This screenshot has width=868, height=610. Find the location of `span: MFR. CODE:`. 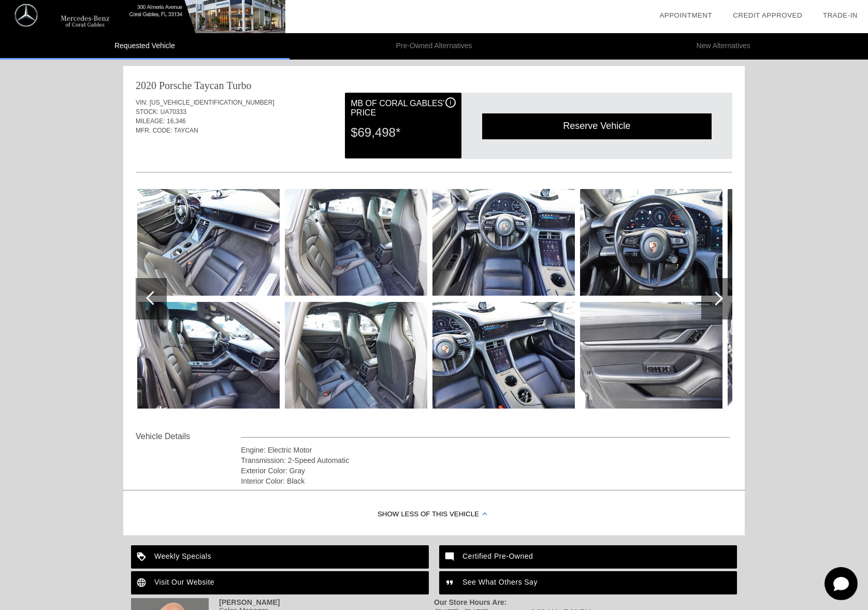

span: MFR. CODE: is located at coordinates (154, 130).